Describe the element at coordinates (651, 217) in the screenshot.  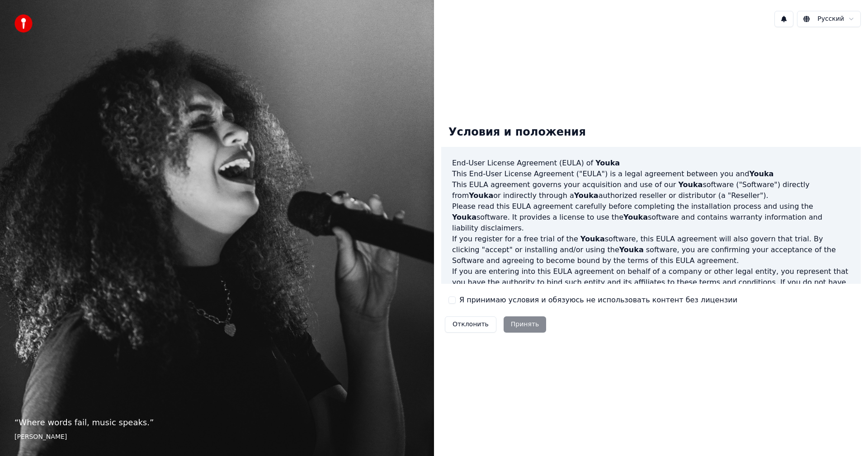
I see `p: Please read this EULA agreement carefully before completing the installation process and using th...` at that location.